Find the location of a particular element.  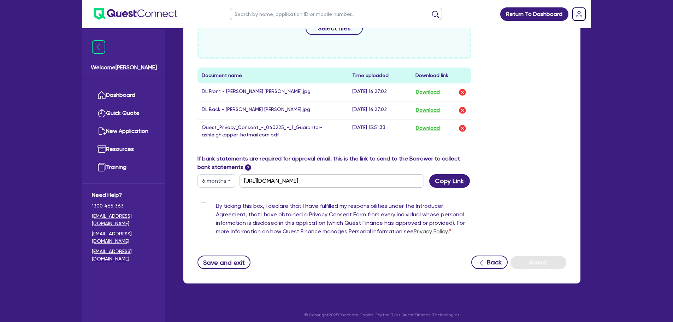

img: quick-quote is located at coordinates (102, 113).